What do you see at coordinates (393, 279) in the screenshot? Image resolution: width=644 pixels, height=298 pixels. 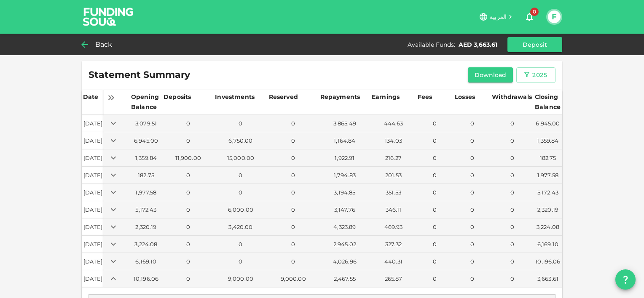 I see `div: 265.87` at bounding box center [393, 279].